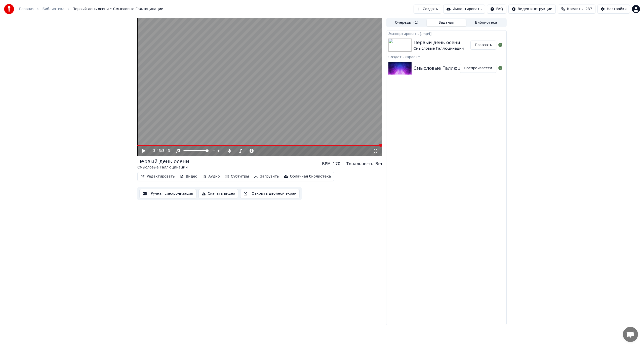  Describe the element at coordinates (218, 194) in the screenshot. I see `button: Скачать видео` at that location.